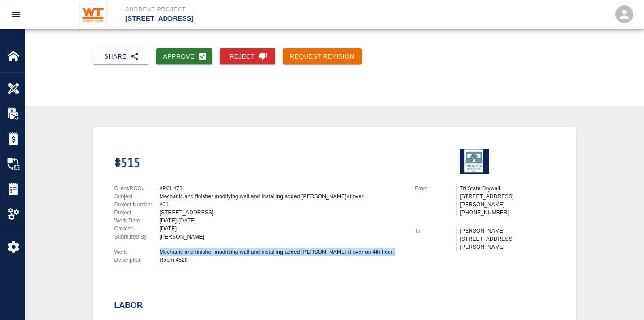  What do you see at coordinates (247, 56) in the screenshot?
I see `button: Reject` at bounding box center [247, 56].